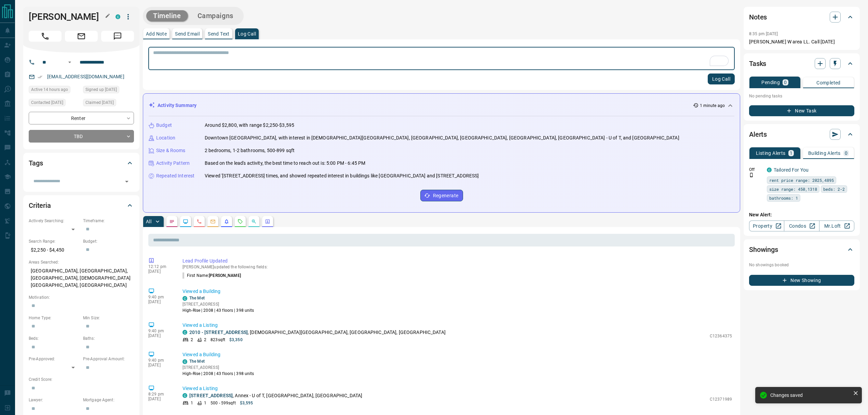 The height and width of the screenshot is (415, 868). Describe the element at coordinates (285, 163) in the screenshot. I see `p: Based on the lead's activity, the best time to reach out is: 5:00 PM - 6:45 PM` at that location.